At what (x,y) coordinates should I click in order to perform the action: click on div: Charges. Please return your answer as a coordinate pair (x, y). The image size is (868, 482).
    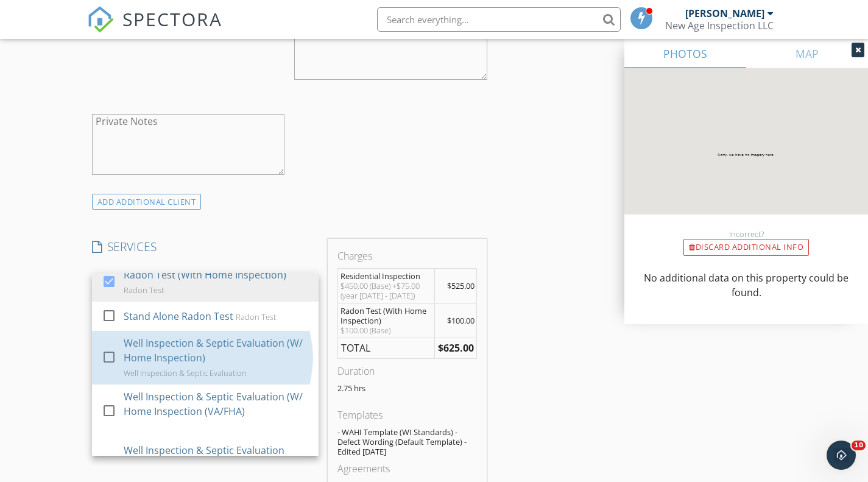
    Looking at the image, I should click on (407, 256).